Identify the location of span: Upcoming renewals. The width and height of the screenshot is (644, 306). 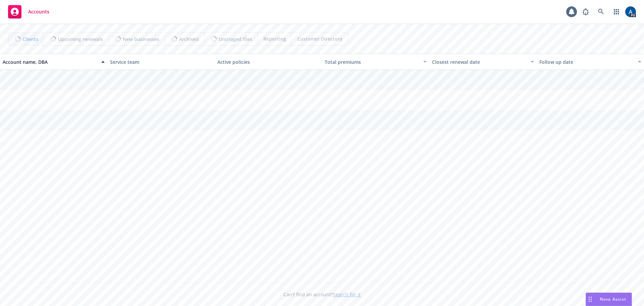
(81, 39).